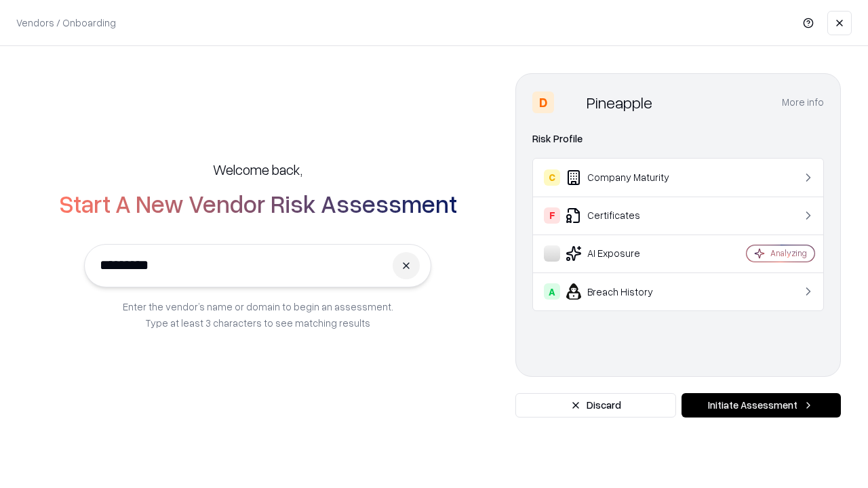 Image resolution: width=868 pixels, height=488 pixels. What do you see at coordinates (760, 406) in the screenshot?
I see `button: Initiate Assessment` at bounding box center [760, 406].